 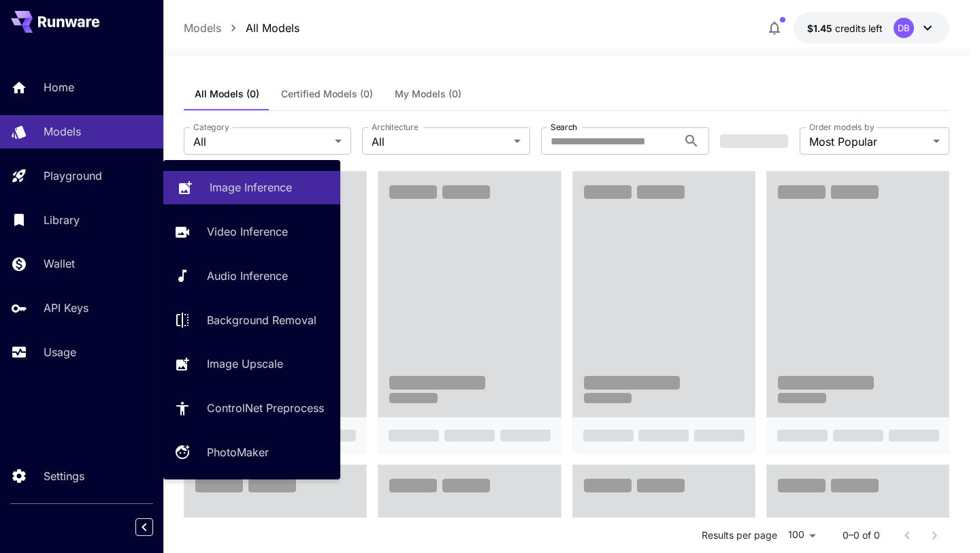 I want to click on label: Architecture, so click(x=395, y=126).